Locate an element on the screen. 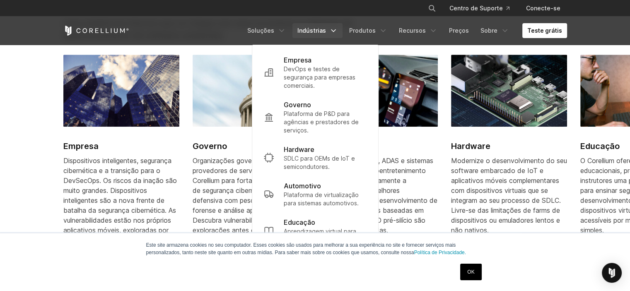 The image size is (630, 291). img: Hardware is located at coordinates (509, 91).